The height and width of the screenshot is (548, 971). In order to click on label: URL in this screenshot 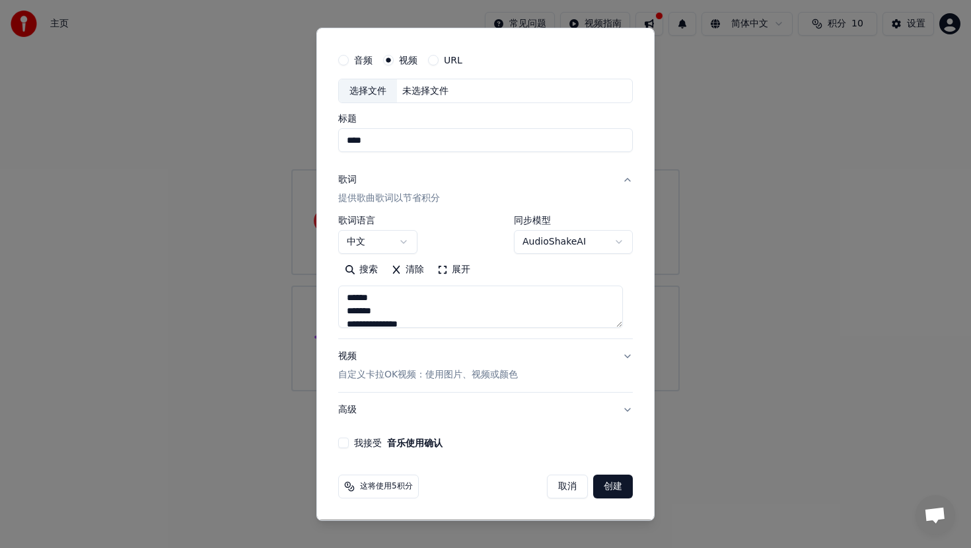, I will do `click(453, 59)`.